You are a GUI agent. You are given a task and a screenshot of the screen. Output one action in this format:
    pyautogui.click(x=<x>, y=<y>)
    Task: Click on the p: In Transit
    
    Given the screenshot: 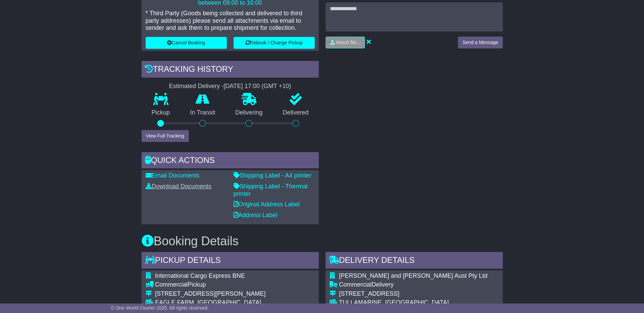 What is the action you would take?
    pyautogui.click(x=203, y=113)
    